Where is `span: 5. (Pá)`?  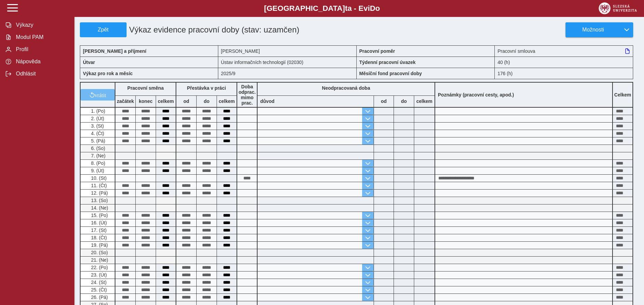
span: 5. (Pá) is located at coordinates (98, 141).